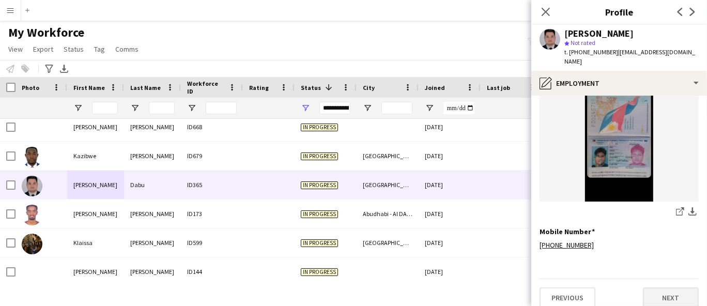 Image resolution: width=707 pixels, height=306 pixels. What do you see at coordinates (368, 87) in the screenshot?
I see `span: City` at bounding box center [368, 87].